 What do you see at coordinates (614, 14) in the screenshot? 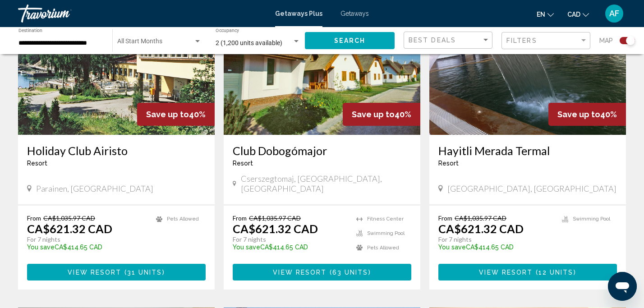
I see `button: User Menu` at bounding box center [614, 14].